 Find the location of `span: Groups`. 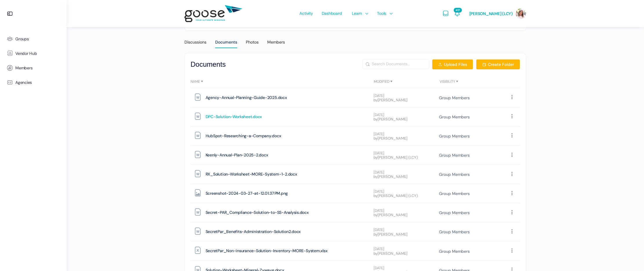

span: Groups is located at coordinates (22, 39).